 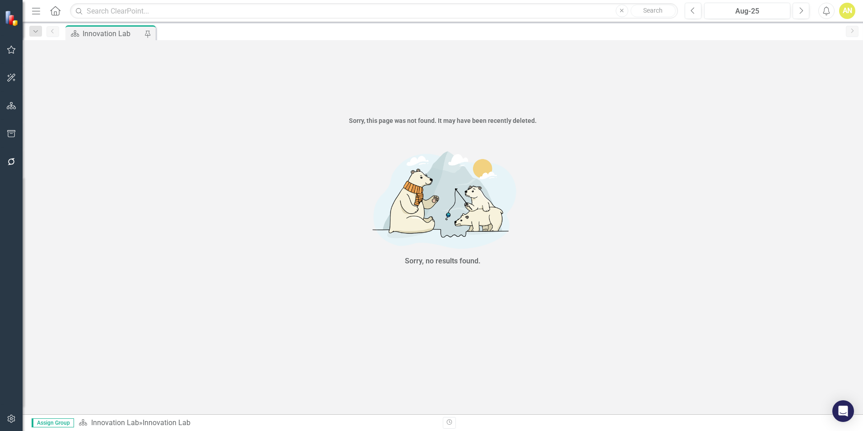 I want to click on span: Assign Group, so click(x=53, y=422).